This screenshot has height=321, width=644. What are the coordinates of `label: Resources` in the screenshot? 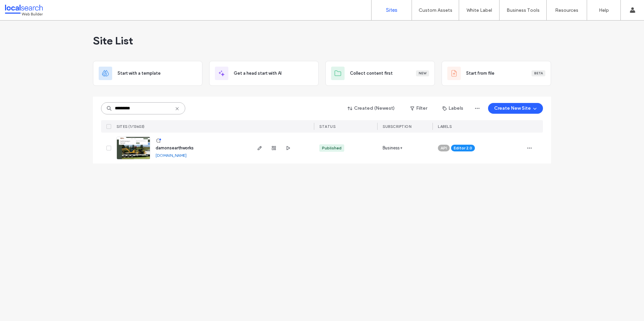 It's located at (567, 10).